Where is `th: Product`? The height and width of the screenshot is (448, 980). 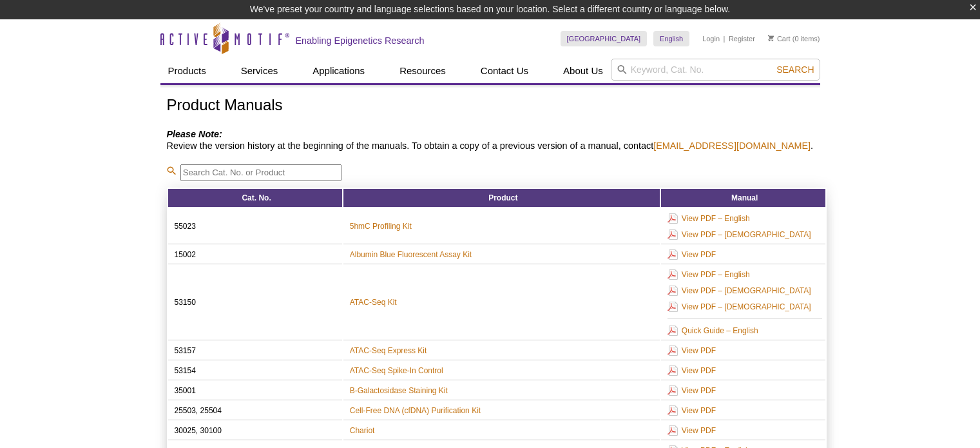
th: Product is located at coordinates (501, 198).